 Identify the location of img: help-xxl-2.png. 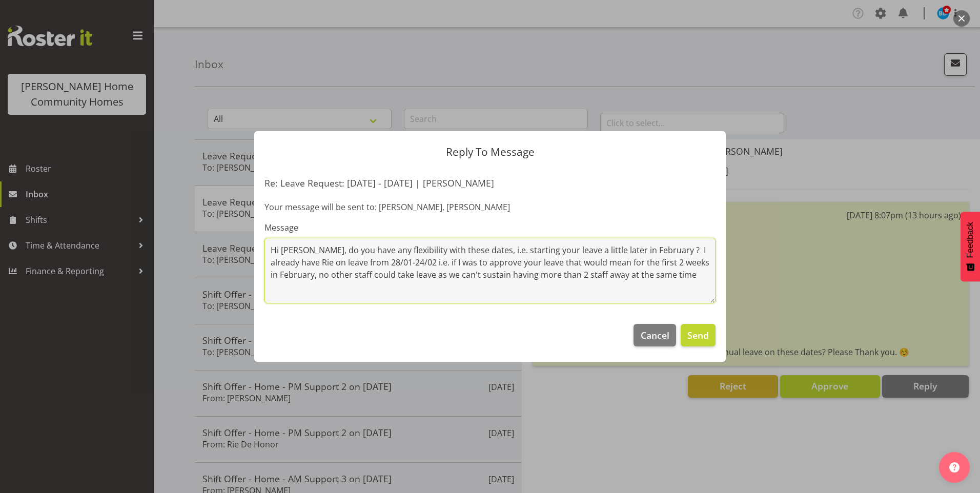
(954, 467).